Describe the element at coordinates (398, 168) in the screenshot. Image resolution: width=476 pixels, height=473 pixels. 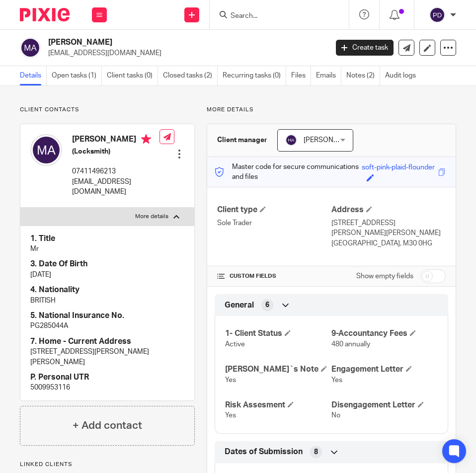
I see `div: soft-pink-plaid-flounder` at that location.